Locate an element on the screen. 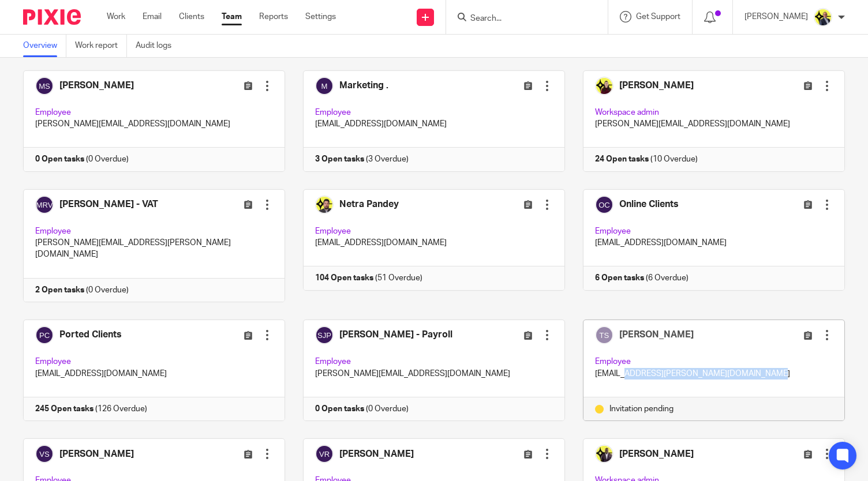 This screenshot has width=868, height=481. a: Audit logs is located at coordinates (158, 46).